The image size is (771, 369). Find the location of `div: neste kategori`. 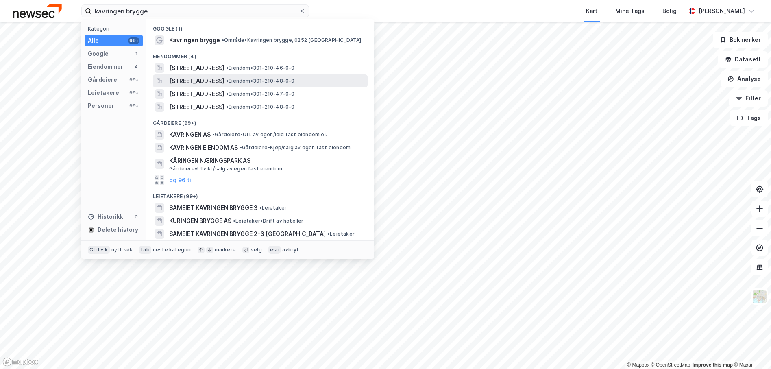

div: neste kategori is located at coordinates (172, 250).